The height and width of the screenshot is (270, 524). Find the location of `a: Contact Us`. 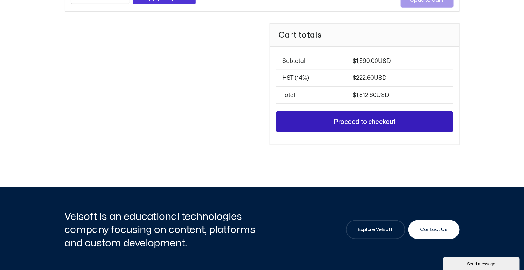

a: Contact Us is located at coordinates (434, 229).